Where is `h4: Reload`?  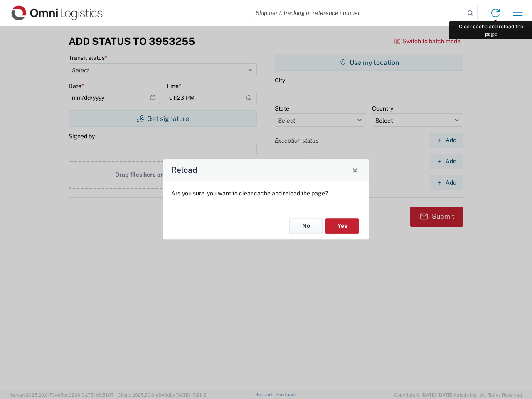 h4: Reload is located at coordinates (184, 170).